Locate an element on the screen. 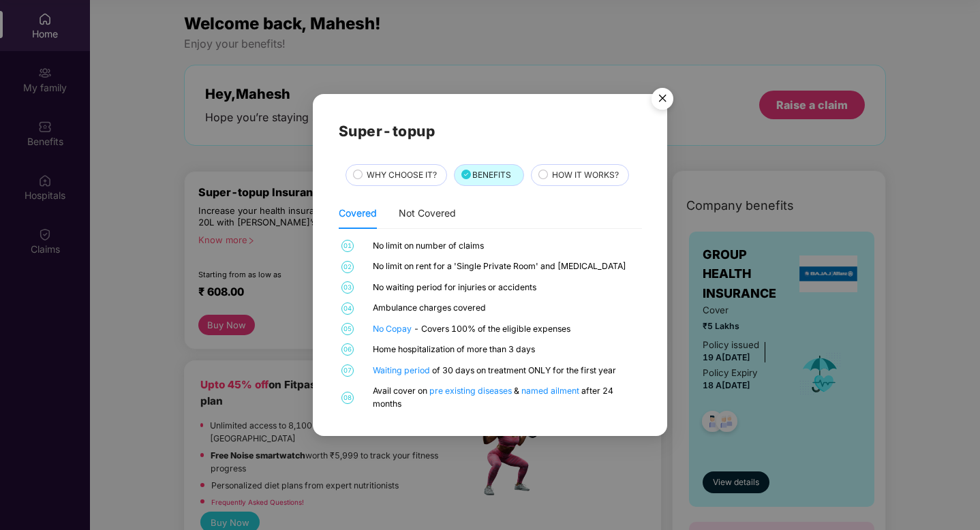  div: No limit on number of claims is located at coordinates (505, 246).